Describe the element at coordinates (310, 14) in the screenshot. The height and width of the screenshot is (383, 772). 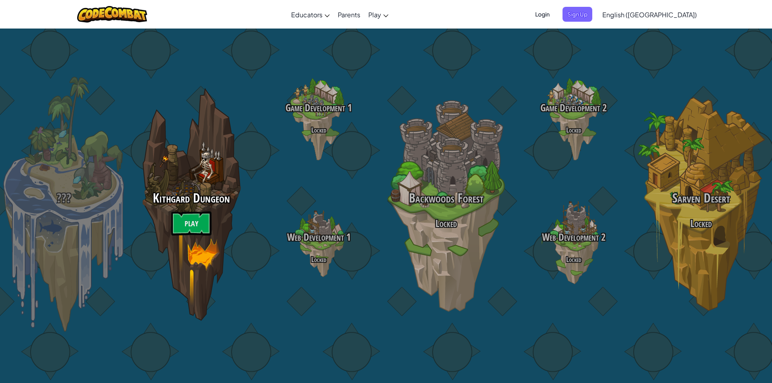
I see `a: Educators` at that location.